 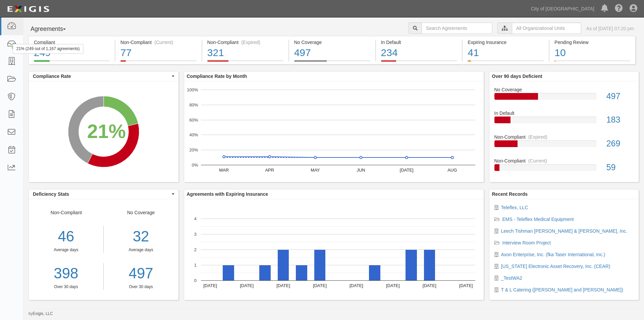 I want to click on b: Compliance Rate by Month, so click(x=217, y=76).